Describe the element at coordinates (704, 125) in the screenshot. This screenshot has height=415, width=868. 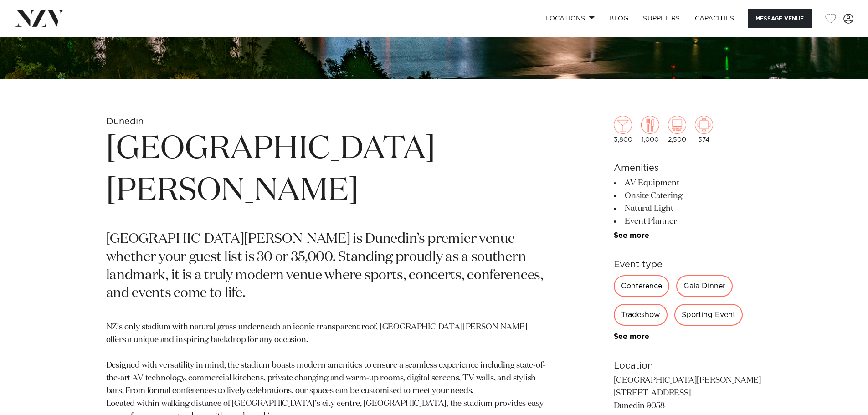
I see `img: meeting.png` at that location.